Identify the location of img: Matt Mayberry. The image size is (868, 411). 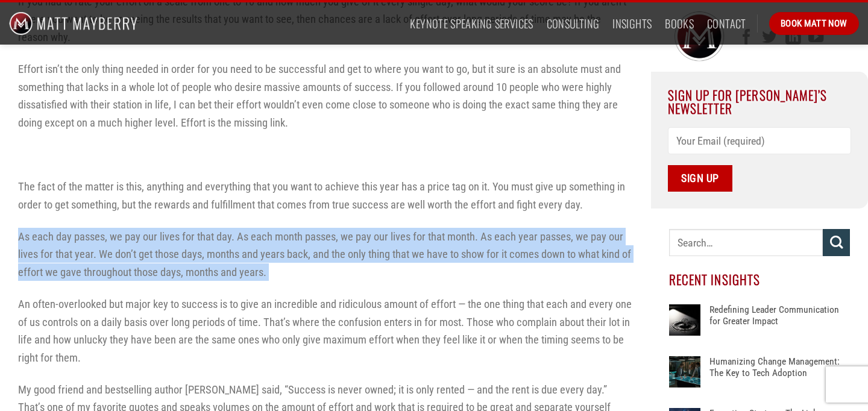
(73, 23).